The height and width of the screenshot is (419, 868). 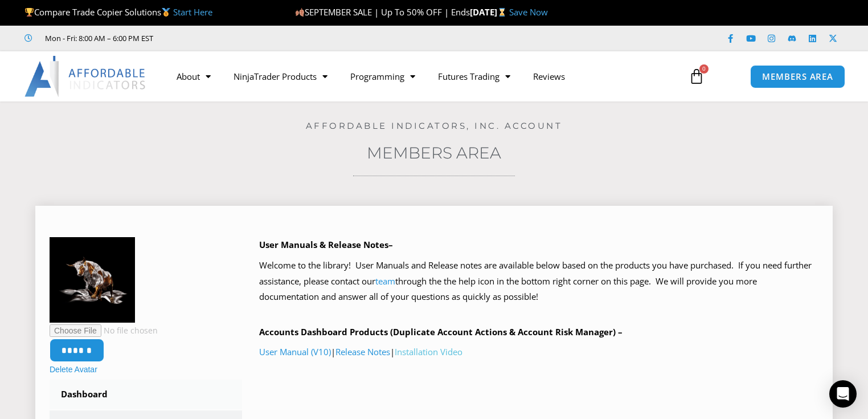 I want to click on span: MEMBERS AREA, so click(x=797, y=76).